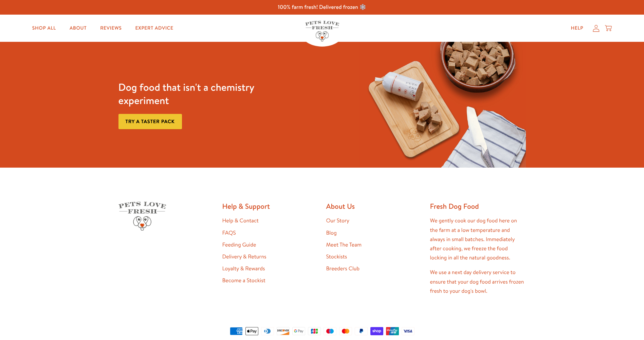  Describe the element at coordinates (244, 257) in the screenshot. I see `a: Delivery & Returns` at that location.